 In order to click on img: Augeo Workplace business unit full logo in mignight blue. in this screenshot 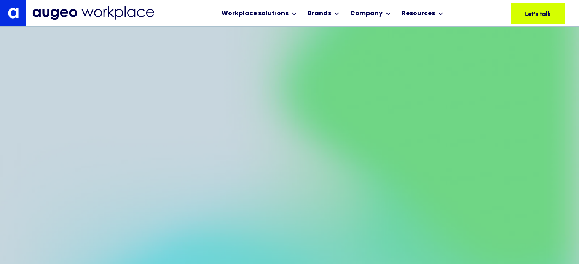, I will do `click(93, 13)`.